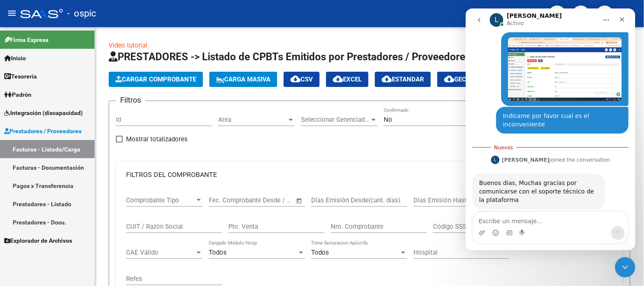  Describe the element at coordinates (156, 139) in the screenshot. I see `span: Mostrar totalizadores` at that location.